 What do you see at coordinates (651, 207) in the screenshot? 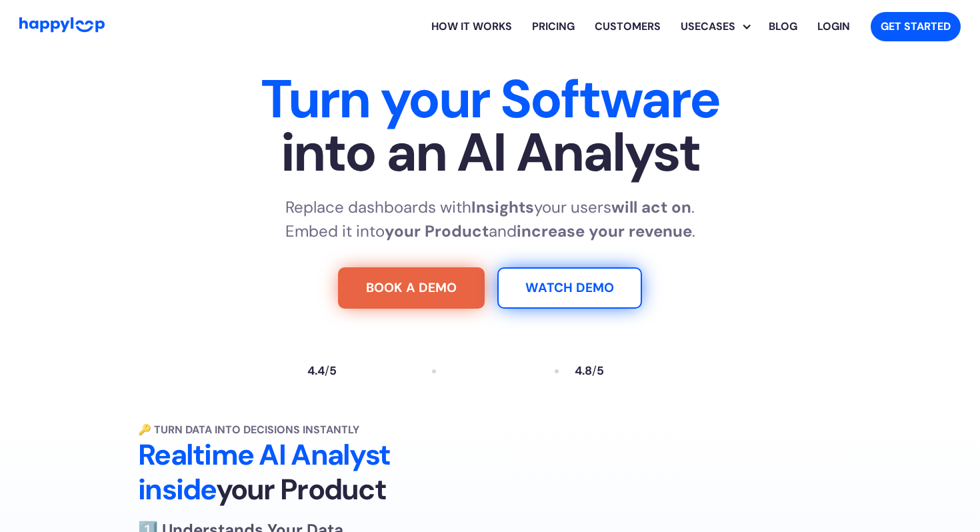
I see `strong: will act on` at bounding box center [651, 207].